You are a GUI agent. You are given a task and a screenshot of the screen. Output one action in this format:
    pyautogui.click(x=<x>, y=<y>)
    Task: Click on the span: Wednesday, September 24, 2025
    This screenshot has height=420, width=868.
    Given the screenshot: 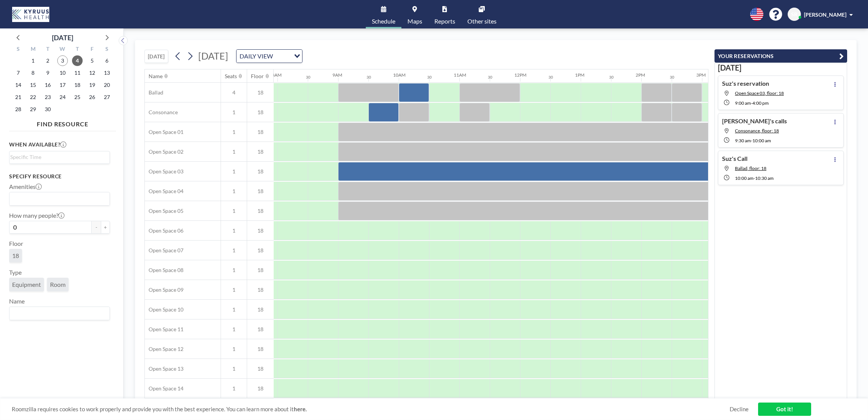 What is the action you would take?
    pyautogui.click(x=62, y=97)
    